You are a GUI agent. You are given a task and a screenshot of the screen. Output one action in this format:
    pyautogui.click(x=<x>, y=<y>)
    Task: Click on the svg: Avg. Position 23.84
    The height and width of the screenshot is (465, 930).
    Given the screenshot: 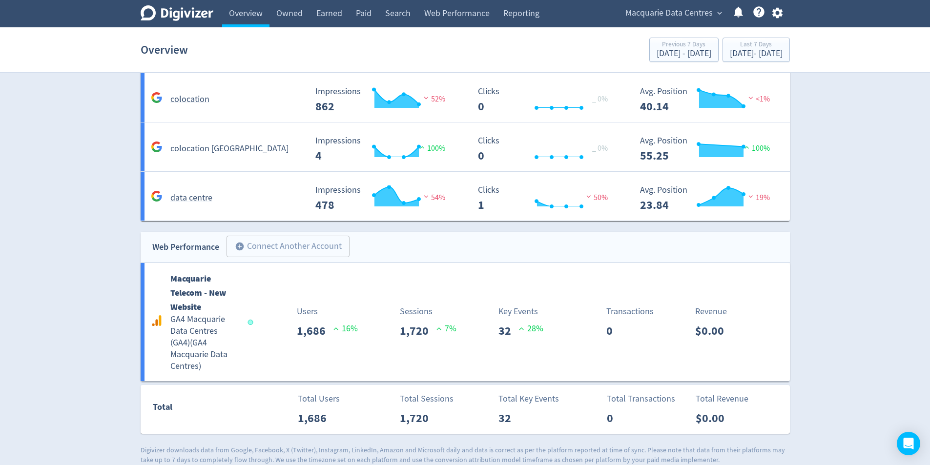 What is the action you would take?
    pyautogui.click(x=708, y=198)
    